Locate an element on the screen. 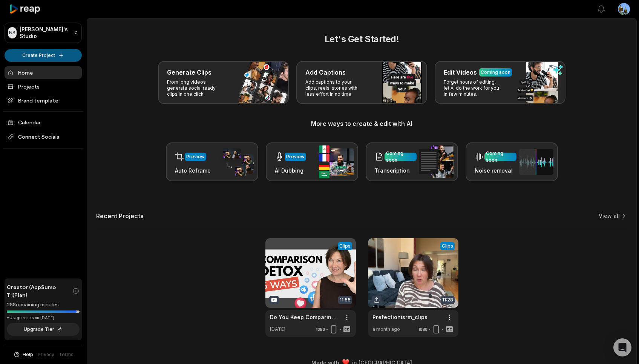 Image resolution: width=639 pixels, height=364 pixels. p: From long videos generate social ready clips in one click. is located at coordinates (196, 88).